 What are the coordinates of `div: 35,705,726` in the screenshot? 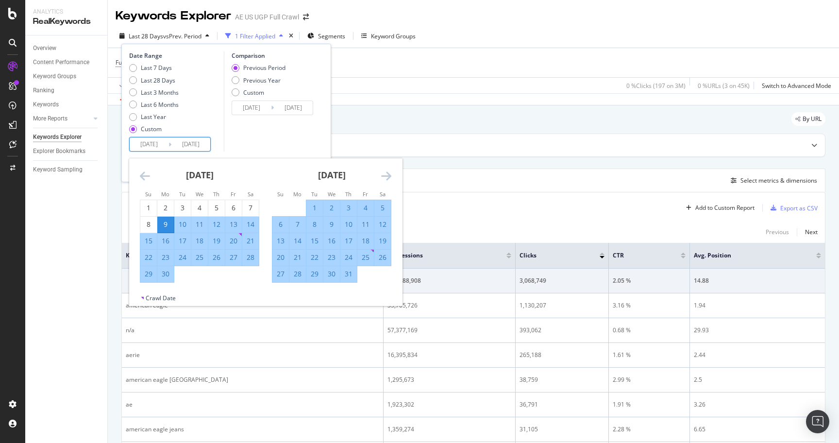 It's located at (449, 306).